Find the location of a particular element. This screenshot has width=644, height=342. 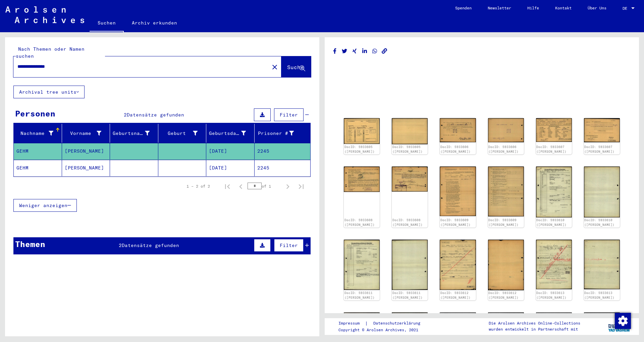

img: yv_logo.png is located at coordinates (619, 327).